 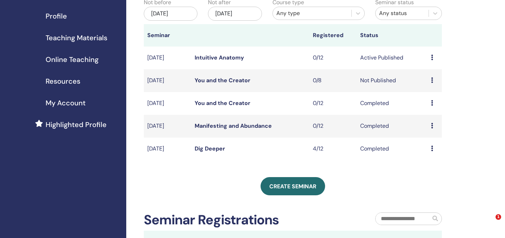 What do you see at coordinates (211, 220) in the screenshot?
I see `h2: Seminar Registrations` at bounding box center [211, 220].